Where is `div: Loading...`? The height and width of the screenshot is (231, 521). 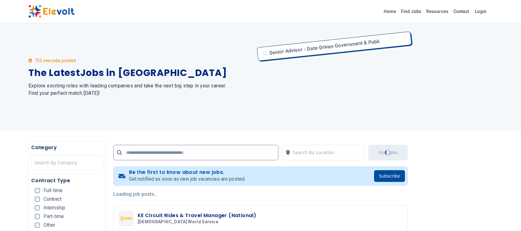
div: Loading... is located at coordinates (388, 152).